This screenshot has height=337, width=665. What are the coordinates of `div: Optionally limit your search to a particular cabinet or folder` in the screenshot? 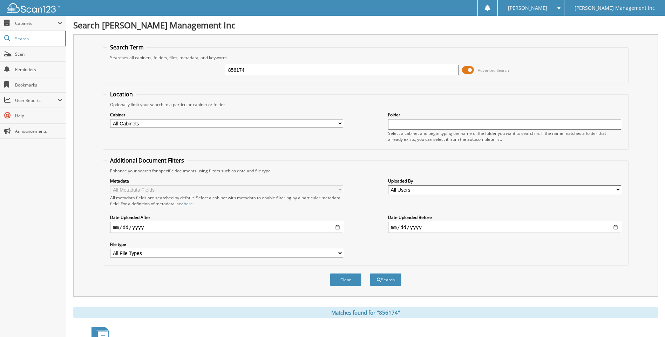 It's located at (365, 104).